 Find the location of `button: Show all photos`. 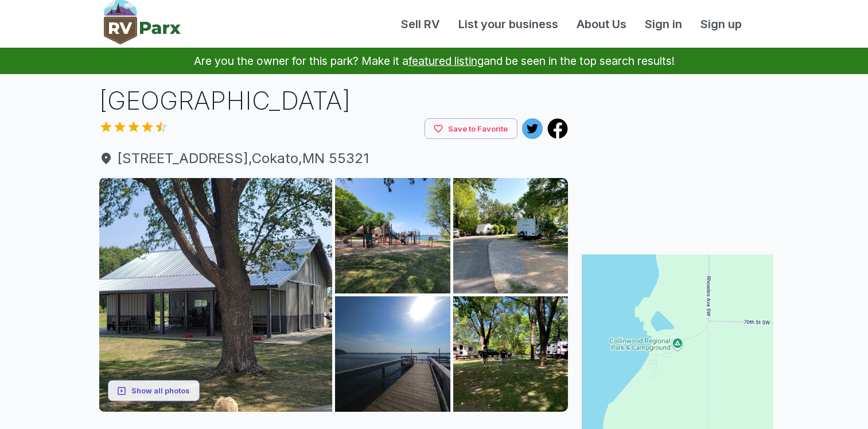

button: Show all photos is located at coordinates (154, 390).